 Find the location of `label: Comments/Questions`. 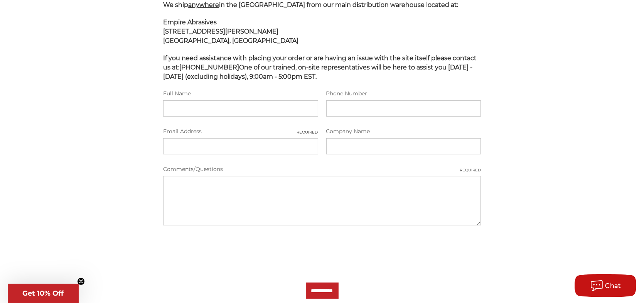

label: Comments/Questions is located at coordinates (322, 169).